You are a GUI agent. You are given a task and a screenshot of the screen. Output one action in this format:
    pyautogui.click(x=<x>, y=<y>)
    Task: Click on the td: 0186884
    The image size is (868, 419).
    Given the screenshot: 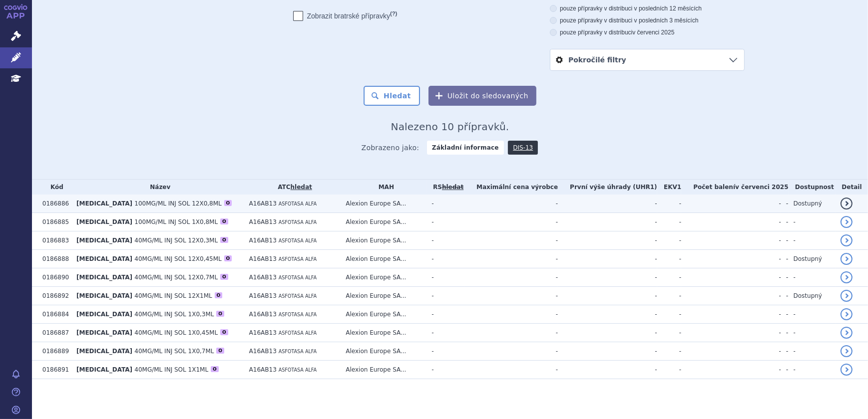 What is the action you would take?
    pyautogui.click(x=55, y=315)
    